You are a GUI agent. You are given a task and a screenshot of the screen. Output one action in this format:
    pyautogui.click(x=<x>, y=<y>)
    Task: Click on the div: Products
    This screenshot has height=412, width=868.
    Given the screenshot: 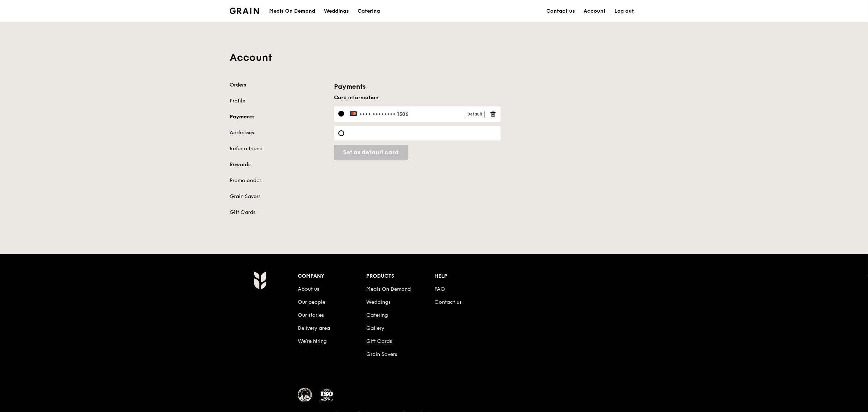 What is the action you would take?
    pyautogui.click(x=401, y=276)
    